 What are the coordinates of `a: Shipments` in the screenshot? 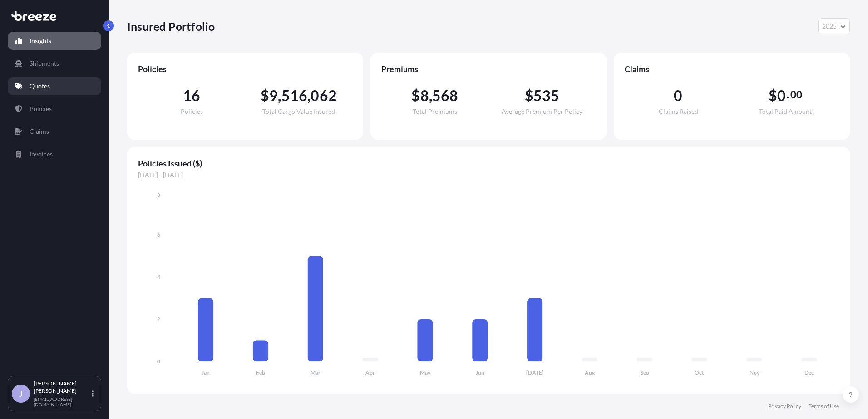 It's located at (54, 64).